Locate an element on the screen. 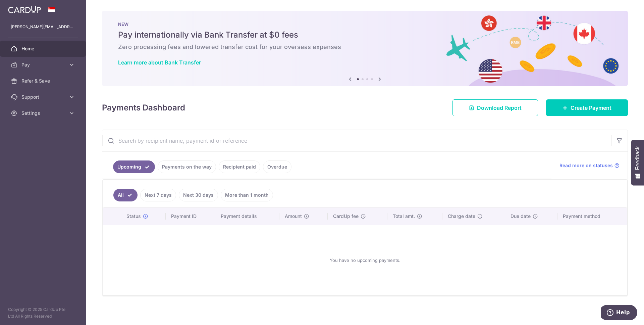  span: Amount is located at coordinates (293, 217).